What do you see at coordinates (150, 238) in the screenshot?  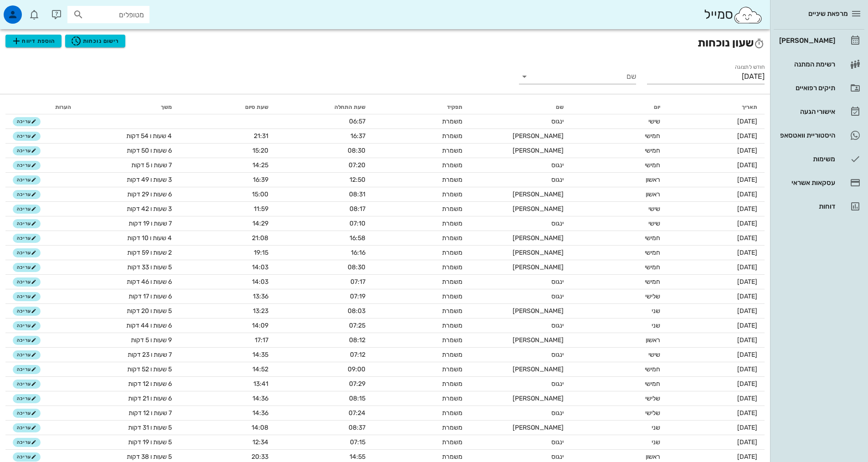 I see `span: 4 שעות ו 10 דקות` at bounding box center [150, 238].